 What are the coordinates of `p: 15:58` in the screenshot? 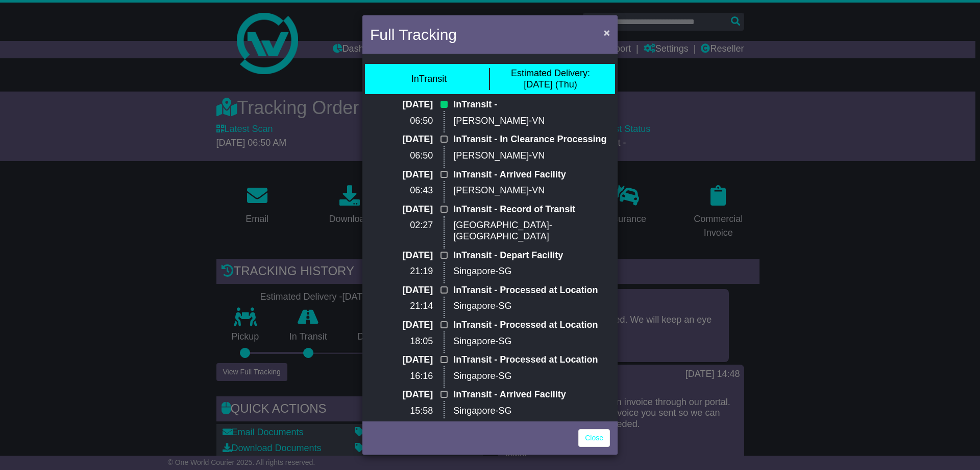 It's located at (401, 411).